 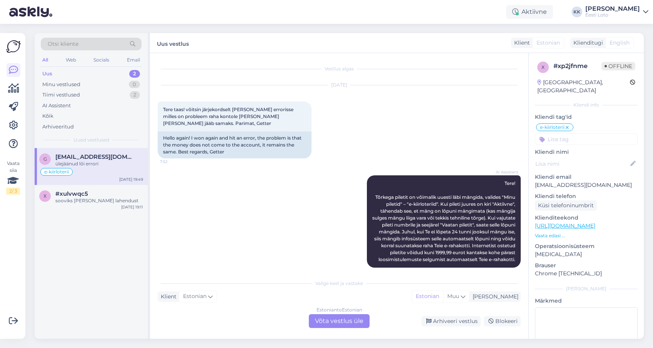 What do you see at coordinates (504, 271) in the screenshot?
I see `span: Nähtud ✓ 7:52` at bounding box center [504, 271].